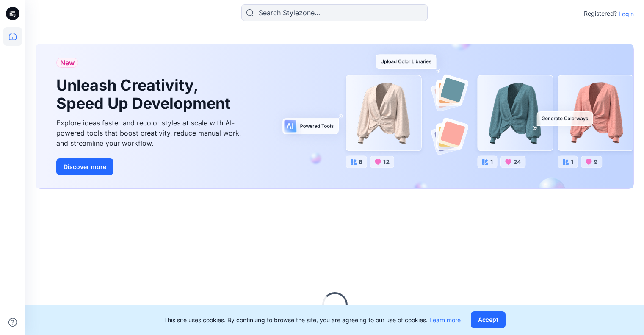  I want to click on h1: Unleash Creativity, Speed Up Development, so click(145, 94).